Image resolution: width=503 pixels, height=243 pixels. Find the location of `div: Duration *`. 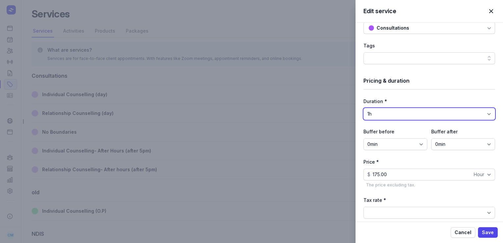

div: Duration * is located at coordinates (429, 101).